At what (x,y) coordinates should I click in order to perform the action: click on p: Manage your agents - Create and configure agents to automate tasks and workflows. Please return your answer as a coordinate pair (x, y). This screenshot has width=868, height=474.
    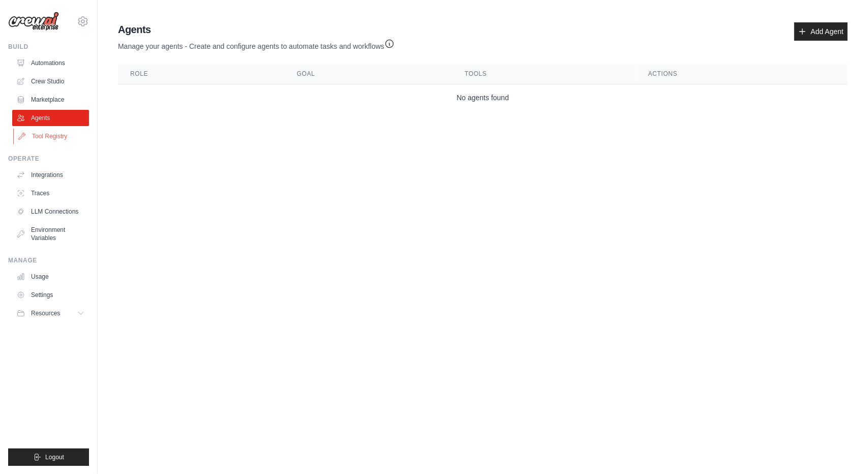
    Looking at the image, I should click on (256, 44).